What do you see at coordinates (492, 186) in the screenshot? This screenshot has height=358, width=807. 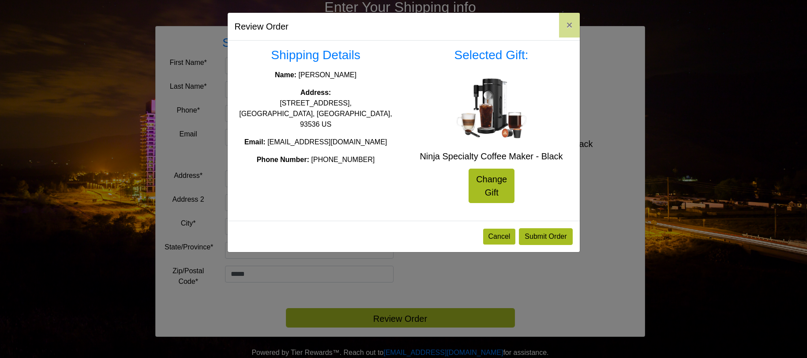 I see `a: Change Gift` at bounding box center [492, 186].